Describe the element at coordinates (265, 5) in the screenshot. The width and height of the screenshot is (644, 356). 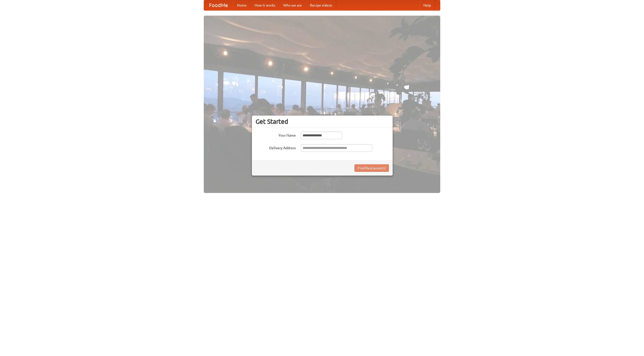
I see `a: How it works` at that location.